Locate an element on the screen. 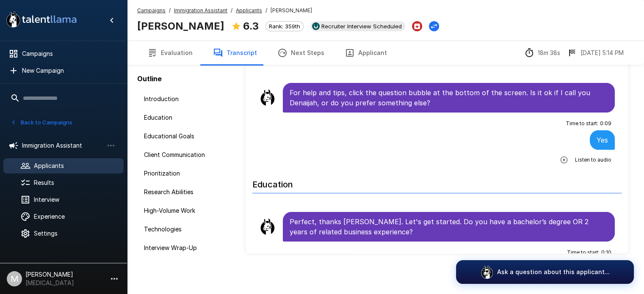  div: Education is located at coordinates (186, 118).